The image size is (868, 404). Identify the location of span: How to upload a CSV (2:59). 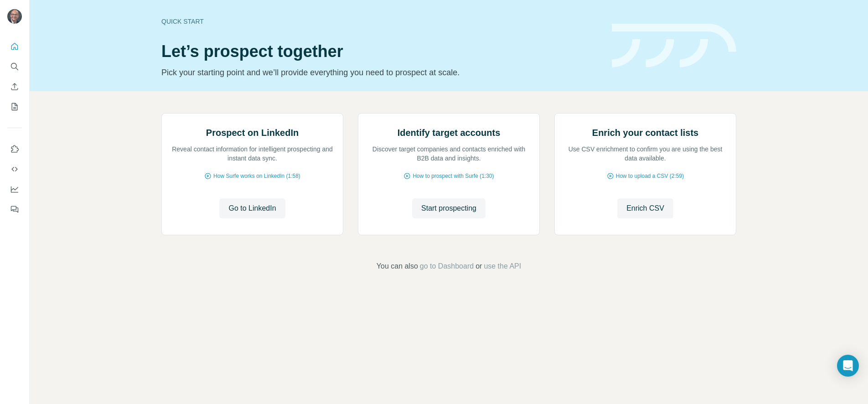
(649, 176).